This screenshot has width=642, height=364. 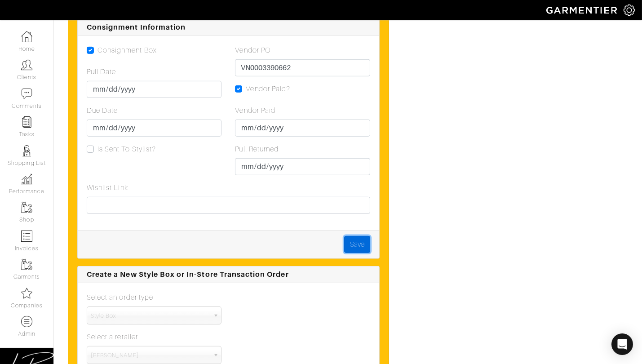 What do you see at coordinates (26, 36) in the screenshot?
I see `img: dashboard-icon-dbcd8f5a0b271acd01030246c82b418ddd0df26cd7fceb0bd07c9910d44c42f6.png` at bounding box center [26, 36].